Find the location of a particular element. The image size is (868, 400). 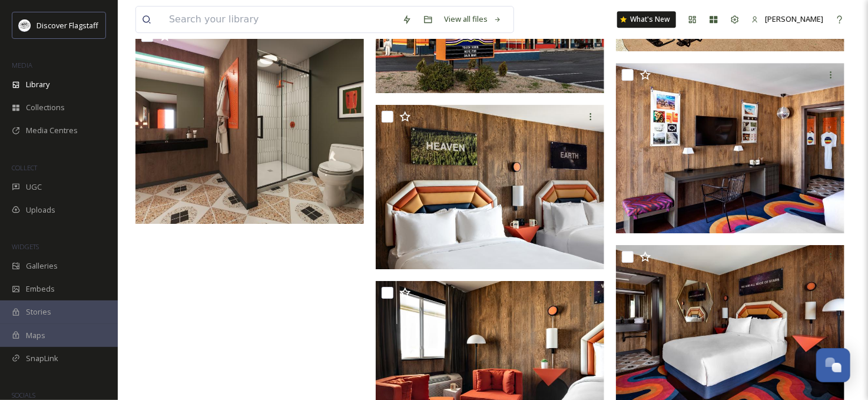

div: View all files is located at coordinates (473, 19).